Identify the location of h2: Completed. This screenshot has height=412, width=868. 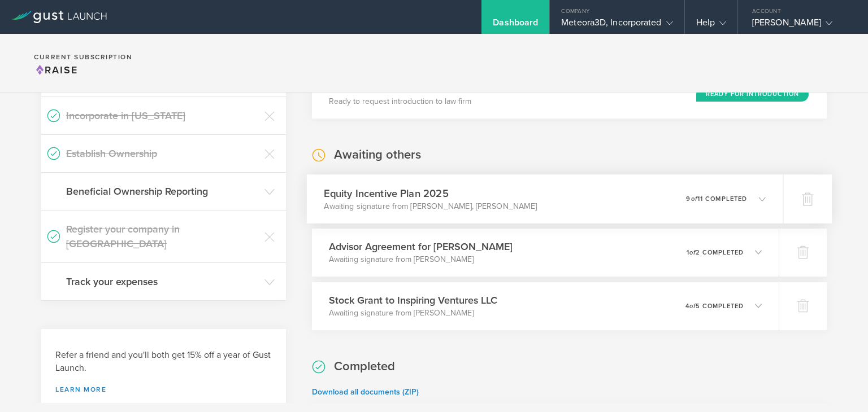
(364, 367).